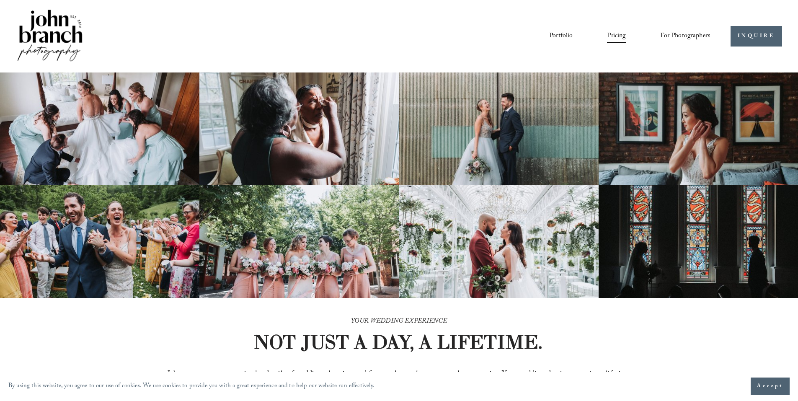 This screenshot has width=798, height=401. Describe the element at coordinates (499, 241) in the screenshot. I see `img: Bride and groom standing in an elegant greenhouse with chandeliers and lush greenery.` at that location.